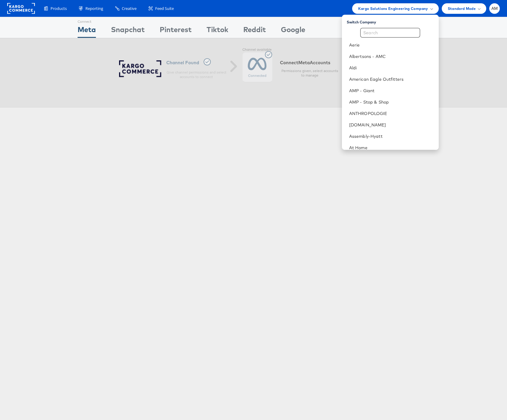 The width and height of the screenshot is (507, 420). Describe the element at coordinates (254, 31) in the screenshot. I see `div: Reddit` at that location.